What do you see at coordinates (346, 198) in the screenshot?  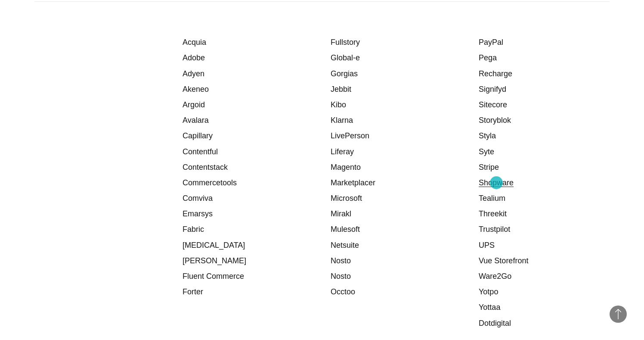 I see `a: Microsoft` at bounding box center [346, 198].